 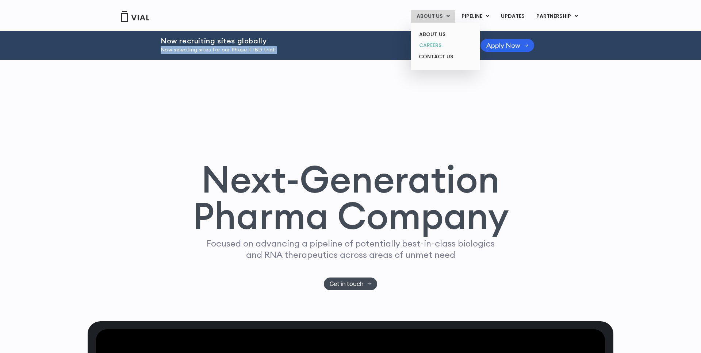 What do you see at coordinates (311, 50) in the screenshot?
I see `p: Now selecting sites for our Phase II IBD trial!` at bounding box center [311, 50].